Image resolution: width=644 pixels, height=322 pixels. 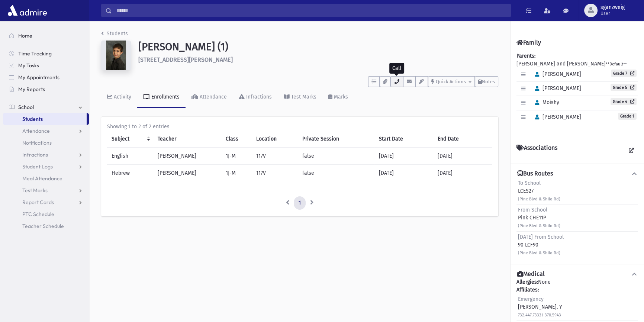 I want to click on div: Pink CHE11P, so click(x=539, y=218).